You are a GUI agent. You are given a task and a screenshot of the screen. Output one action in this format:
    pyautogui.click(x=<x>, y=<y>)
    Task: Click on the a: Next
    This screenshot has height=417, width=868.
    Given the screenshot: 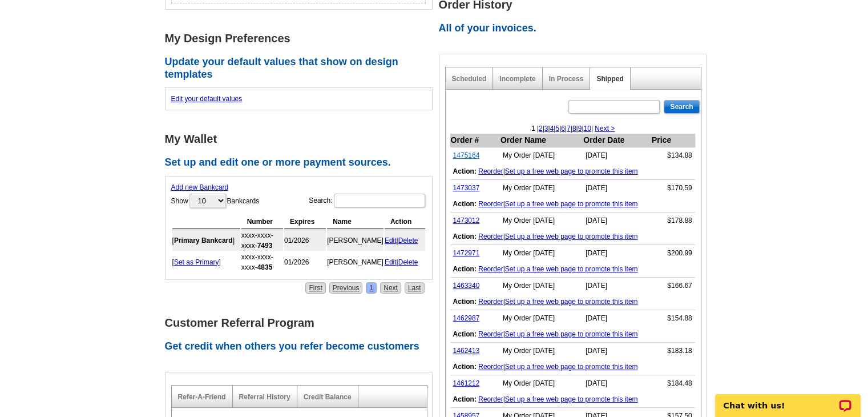 What is the action you would take?
    pyautogui.click(x=391, y=288)
    